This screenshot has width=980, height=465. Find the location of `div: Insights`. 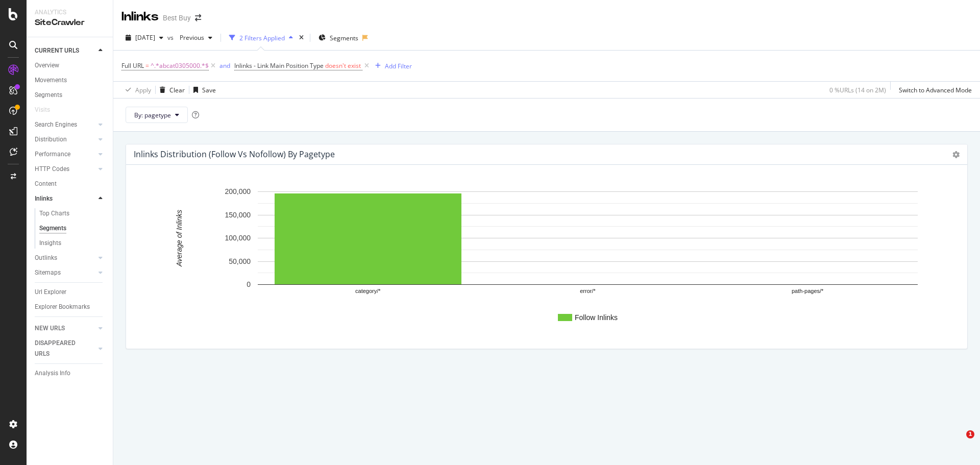

div: Insights is located at coordinates (50, 243).